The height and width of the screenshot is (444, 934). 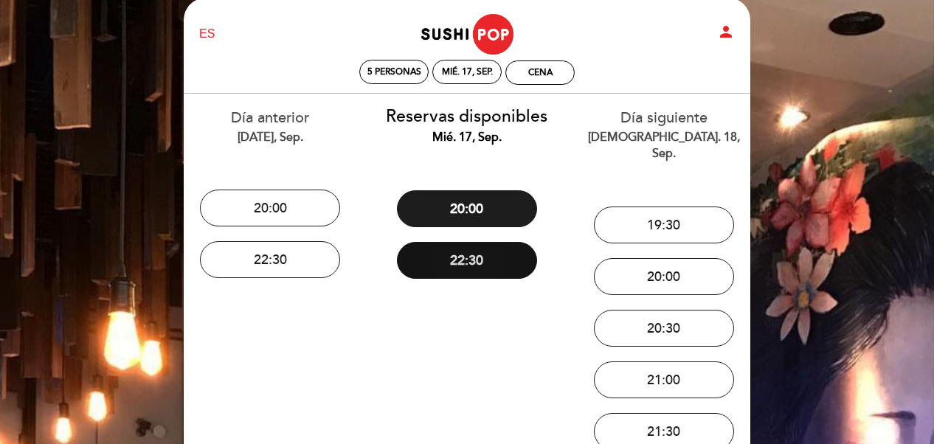 What do you see at coordinates (394, 72) in the screenshot?
I see `span: 5 personas` at bounding box center [394, 72].